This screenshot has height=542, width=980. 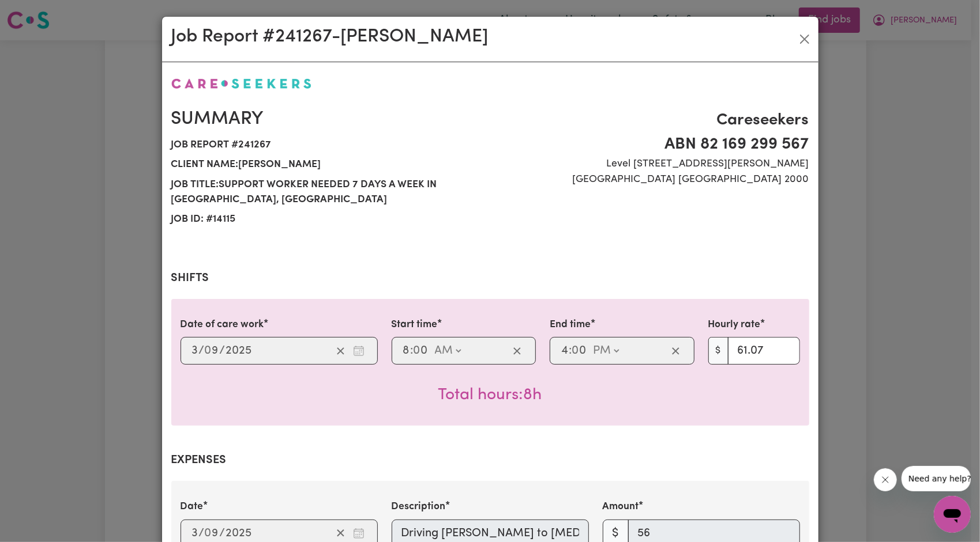 I want to click on label: Description, so click(x=419, y=507).